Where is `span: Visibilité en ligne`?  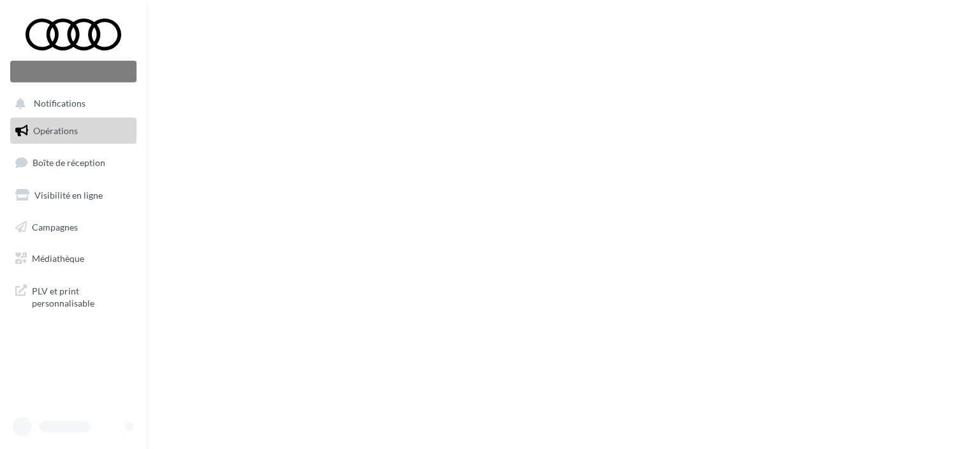
span: Visibilité en ligne is located at coordinates (68, 195).